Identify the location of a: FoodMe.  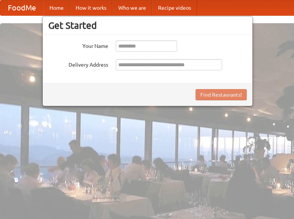
(22, 8).